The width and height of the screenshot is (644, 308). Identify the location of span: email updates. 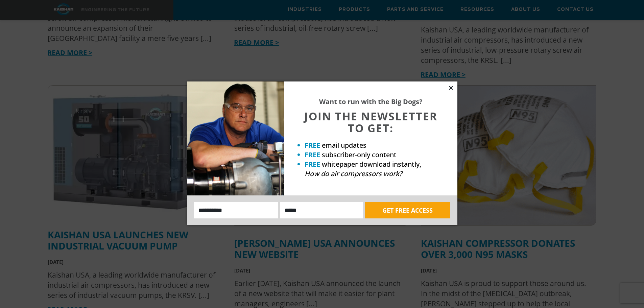
(344, 145).